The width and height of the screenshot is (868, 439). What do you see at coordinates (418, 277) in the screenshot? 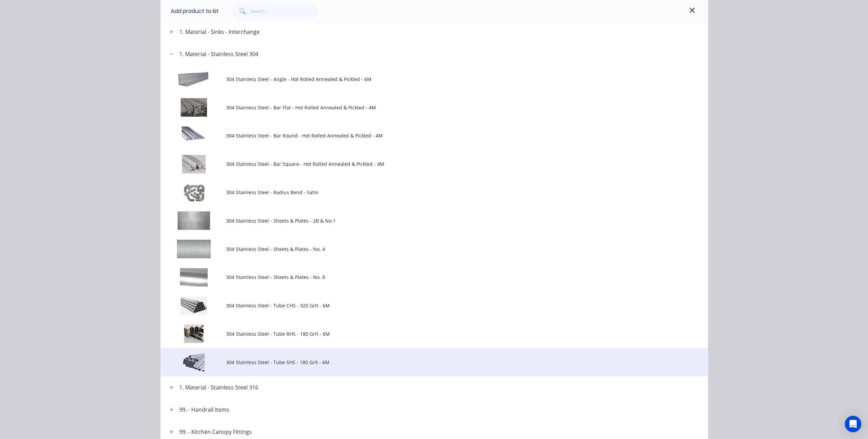
I see `span: 304 Stainless Steel - Sheets & Plates - No. 8` at bounding box center [418, 277].